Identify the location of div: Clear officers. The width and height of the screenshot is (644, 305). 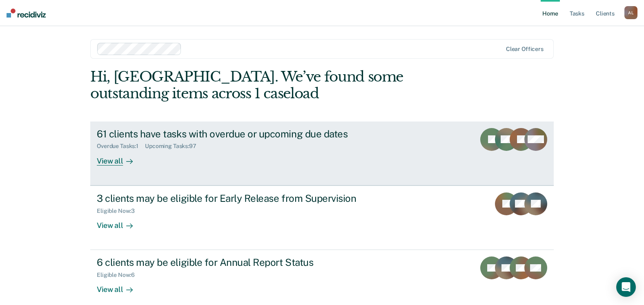
(525, 49).